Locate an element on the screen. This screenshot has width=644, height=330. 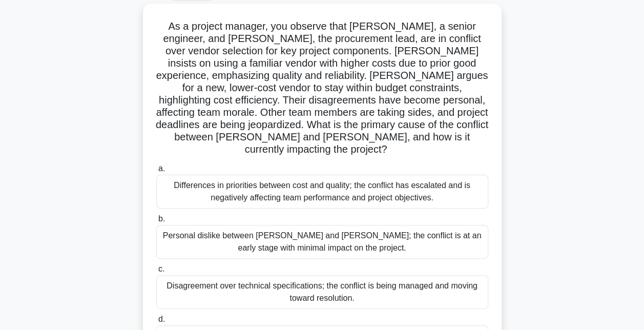
span: c. is located at coordinates (162, 269).